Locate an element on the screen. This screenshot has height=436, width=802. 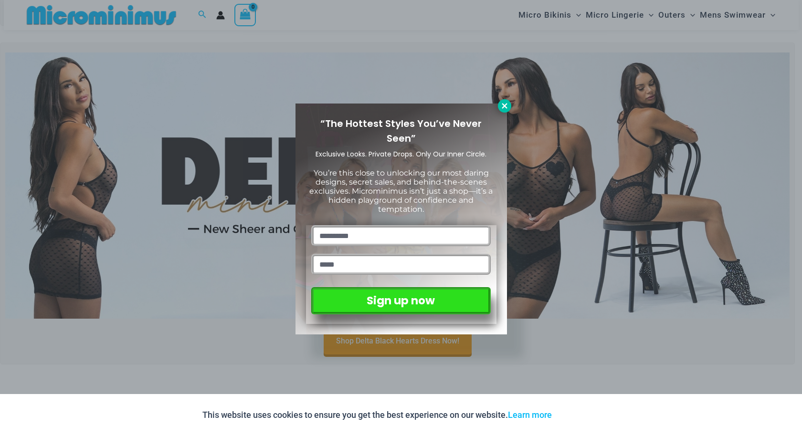
button: Close is located at coordinates (505, 106).